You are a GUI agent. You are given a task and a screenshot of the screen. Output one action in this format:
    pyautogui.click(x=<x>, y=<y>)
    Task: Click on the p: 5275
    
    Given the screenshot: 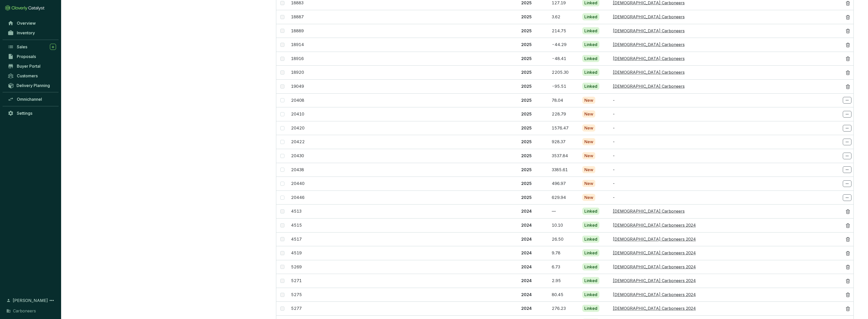 What is the action you would take?
    pyautogui.click(x=404, y=295)
    